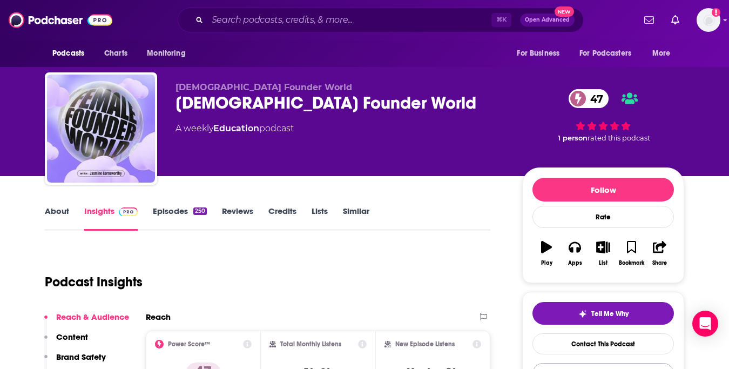  I want to click on span: Charts, so click(116, 53).